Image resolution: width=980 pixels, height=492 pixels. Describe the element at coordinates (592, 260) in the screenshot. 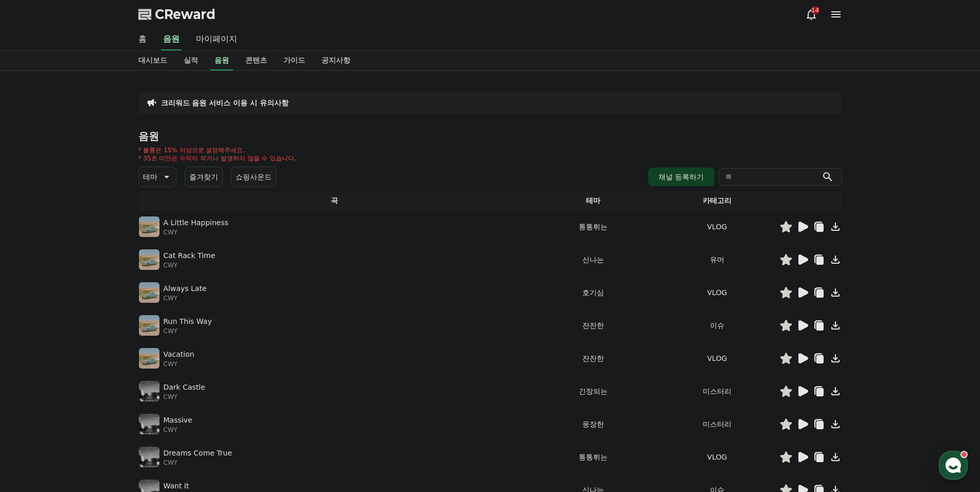

I see `td: 신나는` at that location.